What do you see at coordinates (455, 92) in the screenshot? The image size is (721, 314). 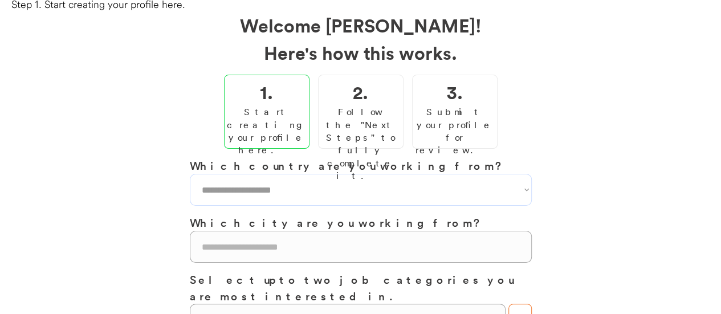 I see `h2: 3.` at bounding box center [455, 92].